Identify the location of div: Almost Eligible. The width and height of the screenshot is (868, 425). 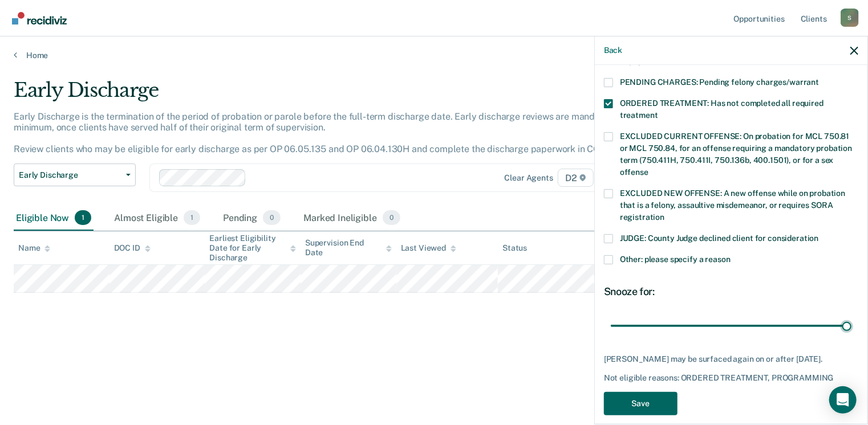
(157, 219).